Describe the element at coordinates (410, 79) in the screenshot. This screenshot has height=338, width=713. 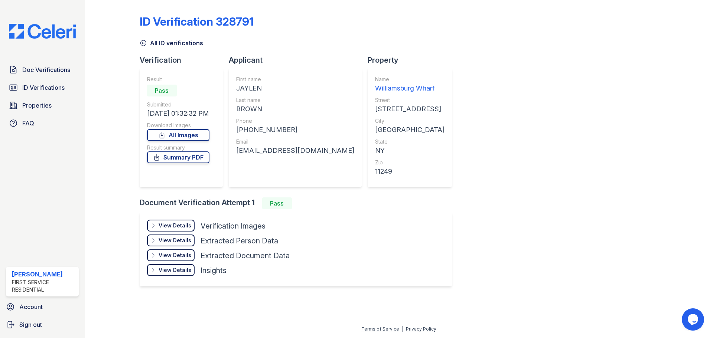
I see `div: Name` at that location.